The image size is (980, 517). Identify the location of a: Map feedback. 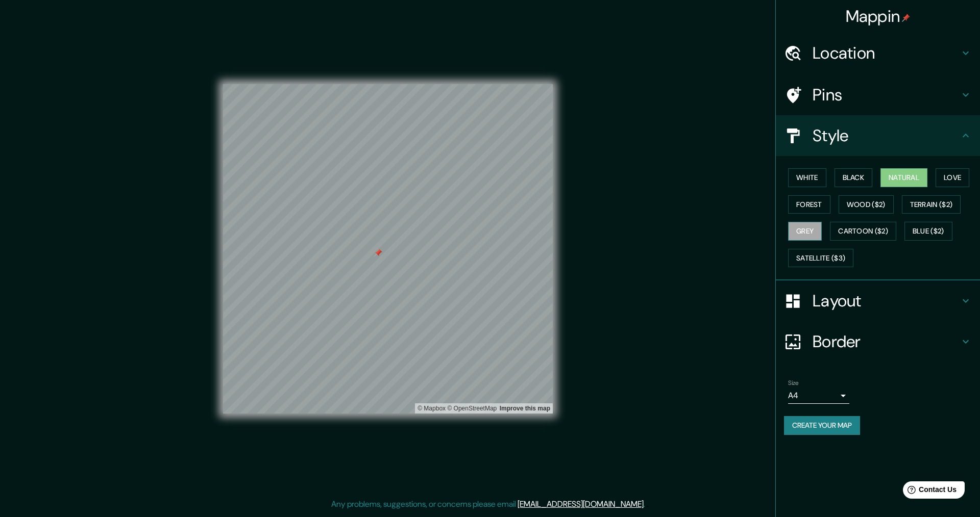
(525, 409).